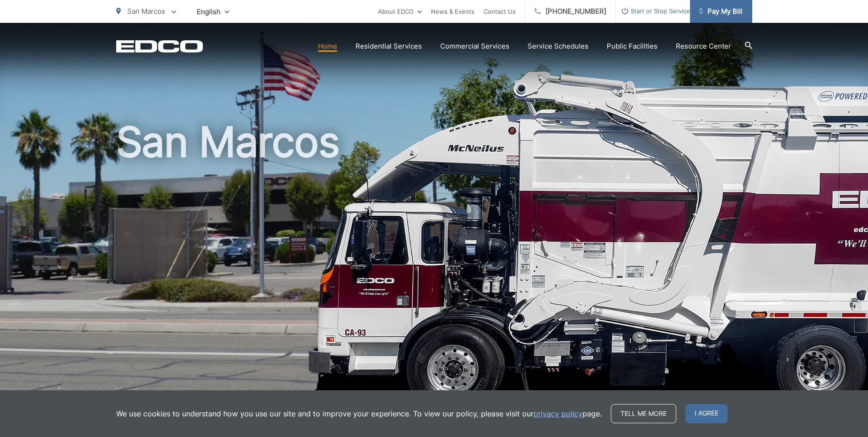 This screenshot has width=868, height=437. Describe the element at coordinates (328, 46) in the screenshot. I see `a: Home` at that location.